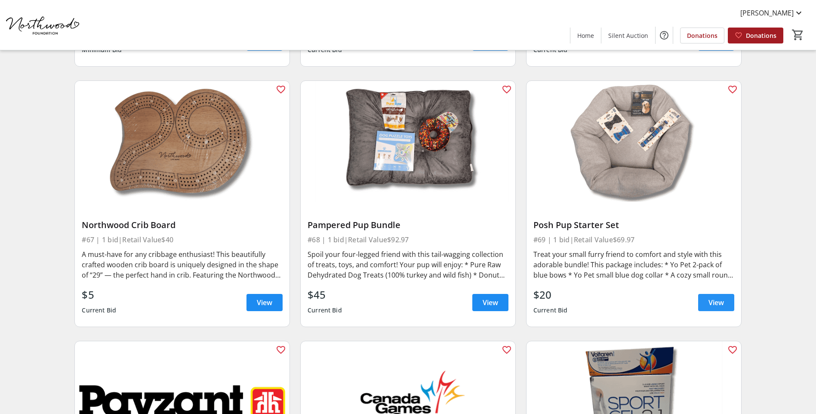 This screenshot has height=414, width=816. I want to click on div: A must-have for any cribbage enthusiast! This beautifully crafted wooden crib board is uniquely d..., so click(182, 264).